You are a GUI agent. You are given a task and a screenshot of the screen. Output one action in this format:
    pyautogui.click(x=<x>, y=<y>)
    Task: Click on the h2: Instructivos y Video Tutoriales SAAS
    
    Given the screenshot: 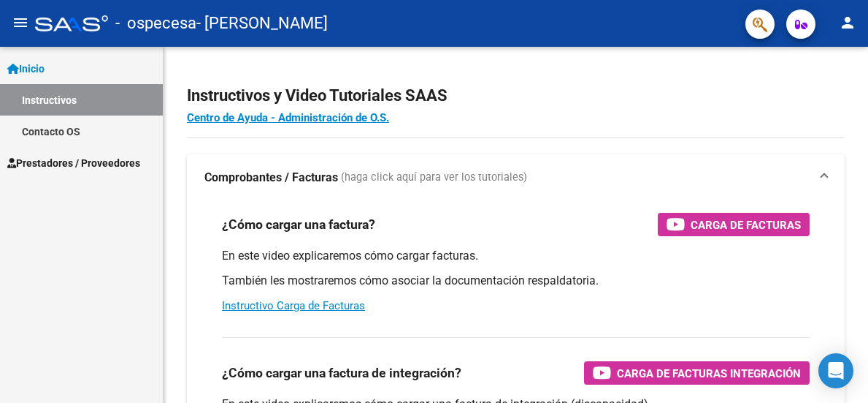 What is the action you would take?
    pyautogui.click(x=516, y=96)
    